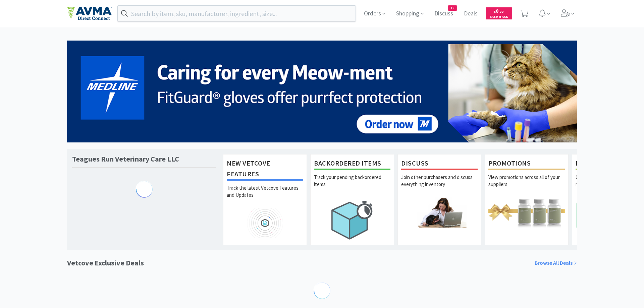 Image resolution: width=644 pixels, height=308 pixels. Describe the element at coordinates (89, 13) in the screenshot. I see `img: e4e33dab9f054f5782a47901c742baa9_102.png` at that location.